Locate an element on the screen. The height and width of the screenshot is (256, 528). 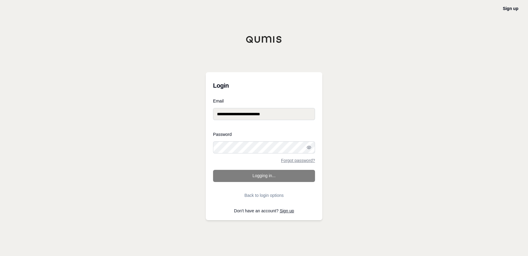
p: Don't have an account? is located at coordinates (264, 211).